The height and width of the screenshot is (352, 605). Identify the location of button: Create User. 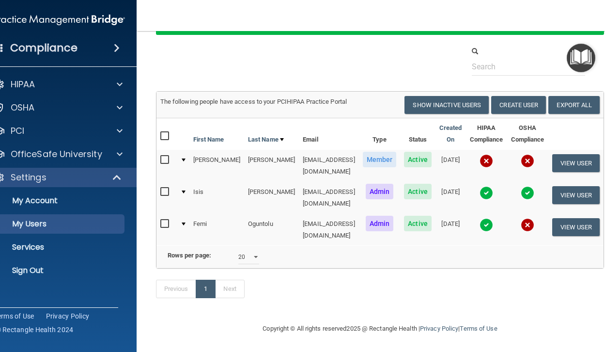
(518, 105).